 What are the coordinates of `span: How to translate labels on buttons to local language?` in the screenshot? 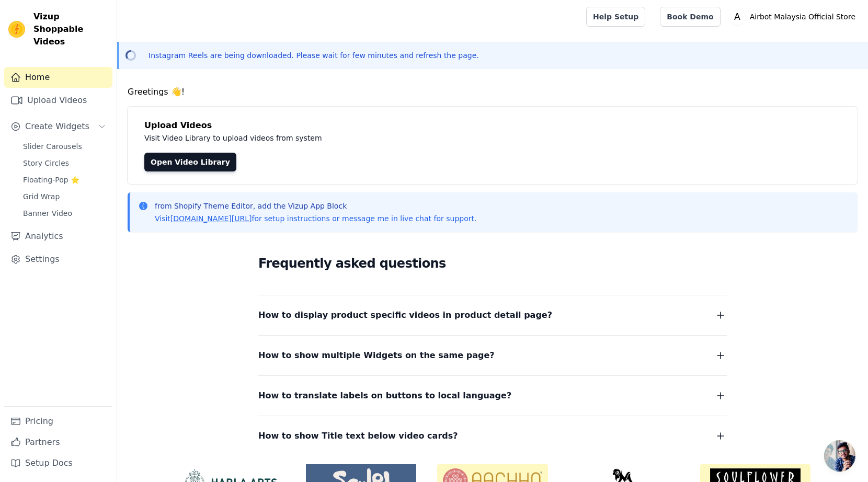 It's located at (385, 395).